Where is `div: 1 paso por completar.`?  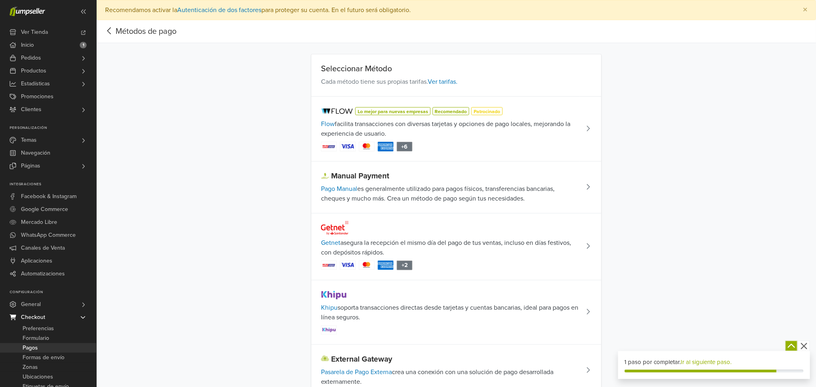 div: 1 paso por completar. is located at coordinates (714, 362).